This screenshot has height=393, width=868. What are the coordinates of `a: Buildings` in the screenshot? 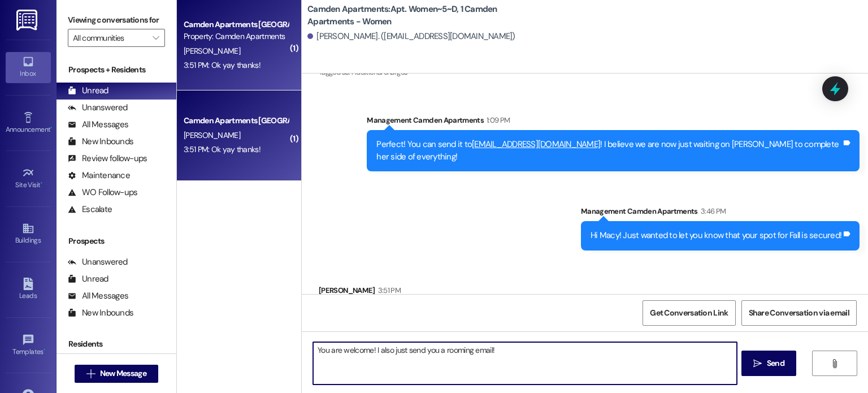 It's located at (28, 234).